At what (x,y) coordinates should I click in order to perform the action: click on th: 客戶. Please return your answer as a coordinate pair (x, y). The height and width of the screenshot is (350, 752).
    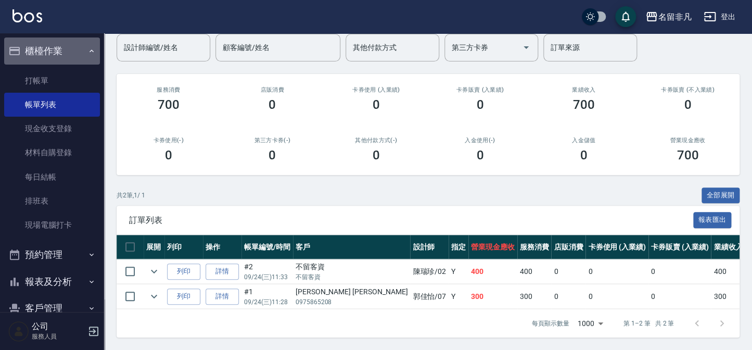
    Looking at the image, I should click on (352, 247).